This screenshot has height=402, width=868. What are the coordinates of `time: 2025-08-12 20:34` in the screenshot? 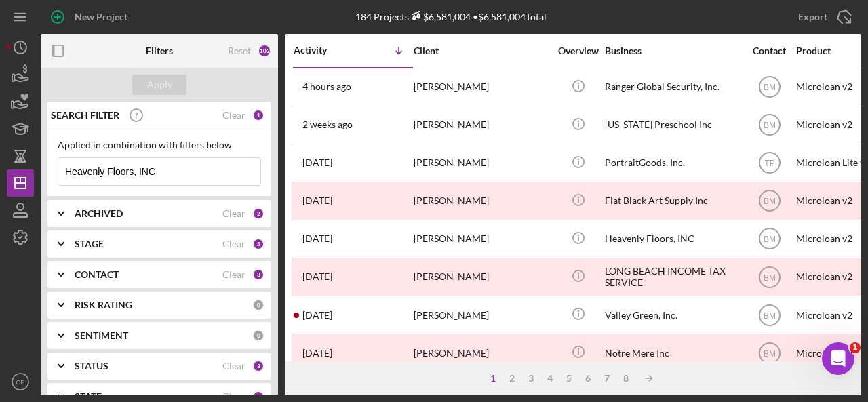 It's located at (318, 353).